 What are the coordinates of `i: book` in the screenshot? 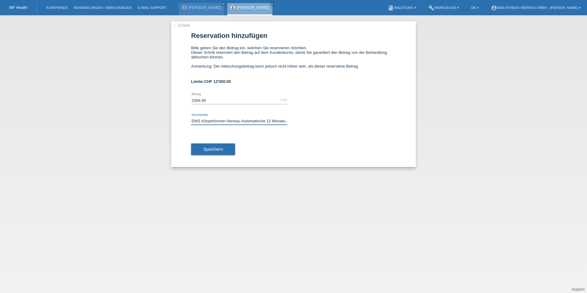 It's located at (390, 8).